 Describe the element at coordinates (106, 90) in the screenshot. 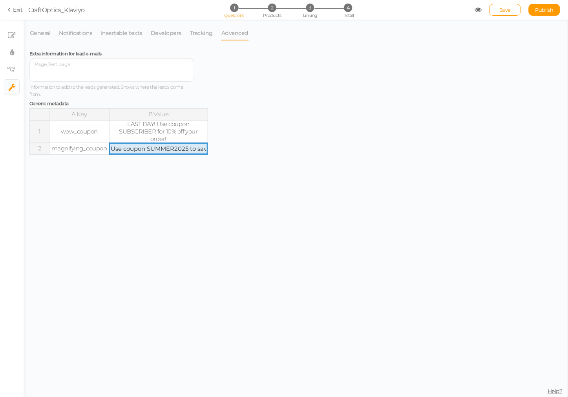

I see `span: Information to add to the leads generated. Shows where the leads come from.` at that location.